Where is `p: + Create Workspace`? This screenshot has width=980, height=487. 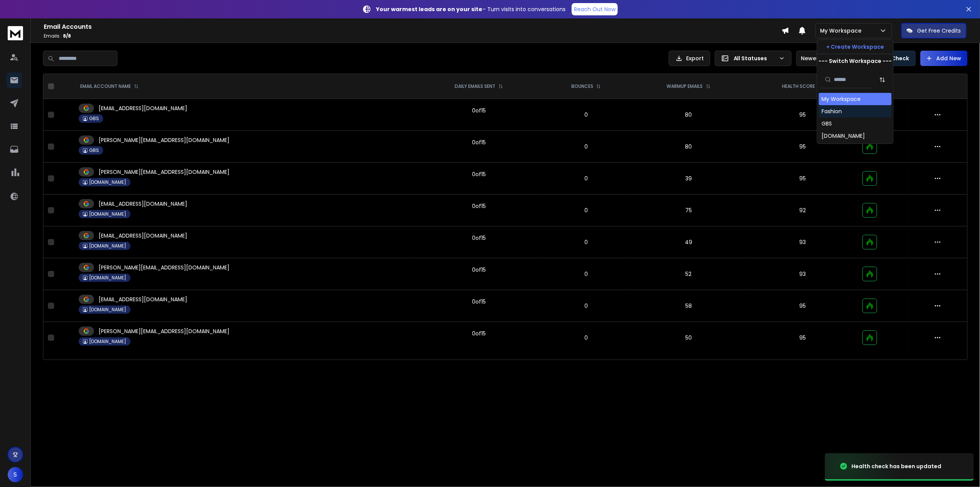 p: + Create Workspace is located at coordinates (855, 46).